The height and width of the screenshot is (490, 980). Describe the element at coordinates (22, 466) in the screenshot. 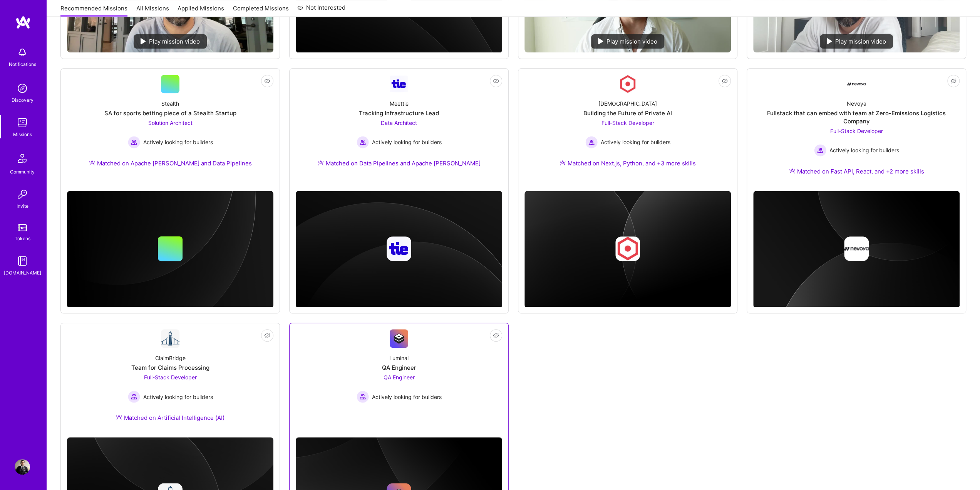

I see `img: User Avatar` at that location.